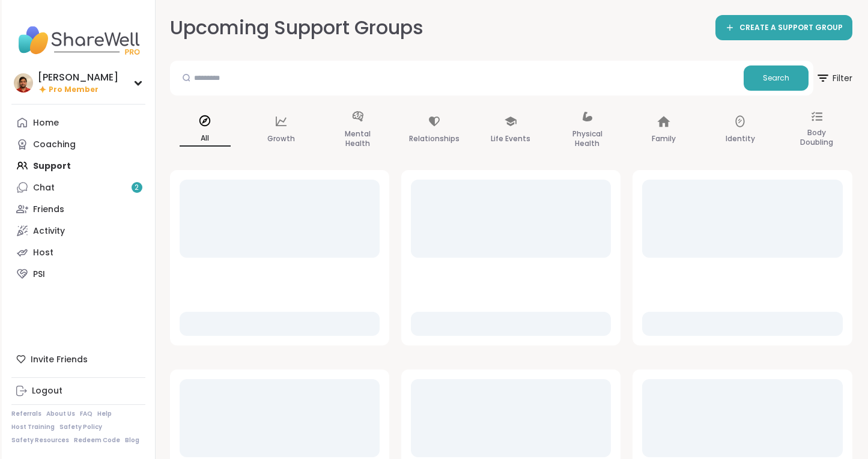 Image resolution: width=868 pixels, height=459 pixels. What do you see at coordinates (281, 138) in the screenshot?
I see `p: Growth` at bounding box center [281, 138].